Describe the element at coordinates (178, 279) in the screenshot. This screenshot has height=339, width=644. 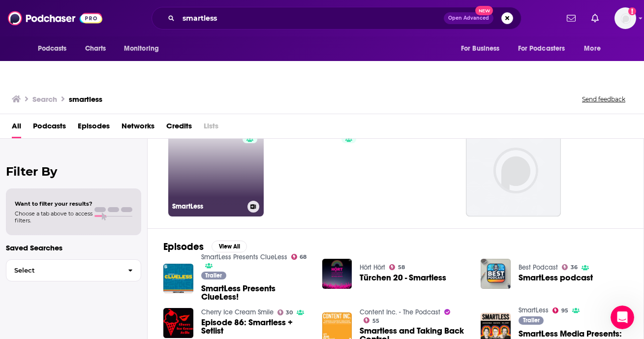
I see `img: SmartLess Presents ClueLess!` at that location.